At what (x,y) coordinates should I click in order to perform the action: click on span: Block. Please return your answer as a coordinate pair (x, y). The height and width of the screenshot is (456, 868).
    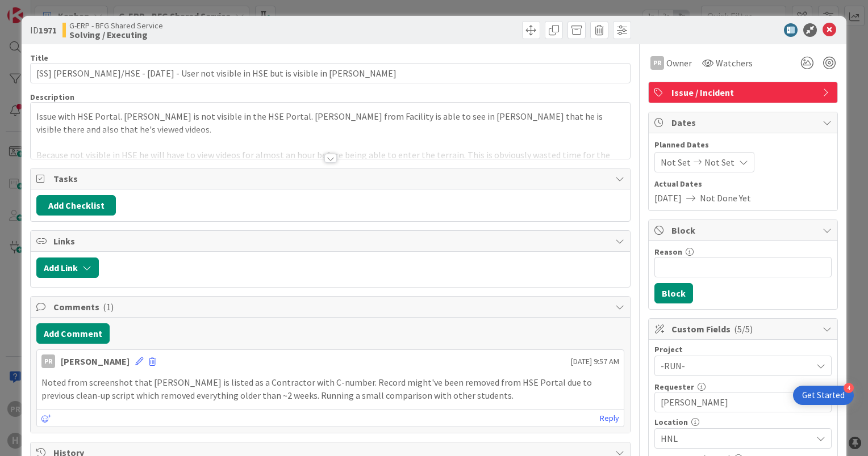
    Looking at the image, I should click on (744, 230).